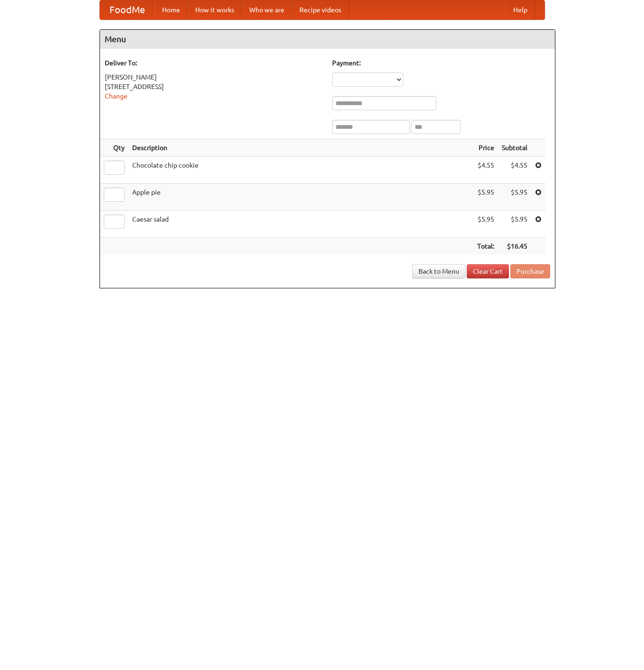  I want to click on td: Apple pie, so click(300, 197).